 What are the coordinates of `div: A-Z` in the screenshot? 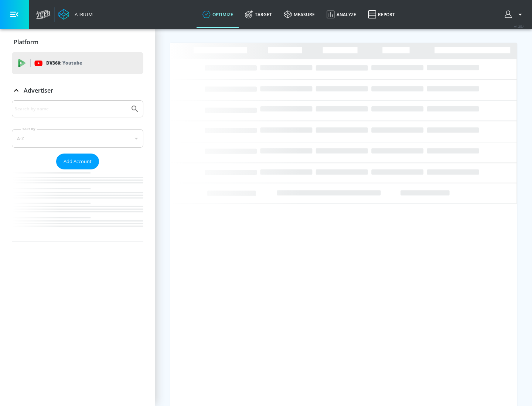 It's located at (78, 139).